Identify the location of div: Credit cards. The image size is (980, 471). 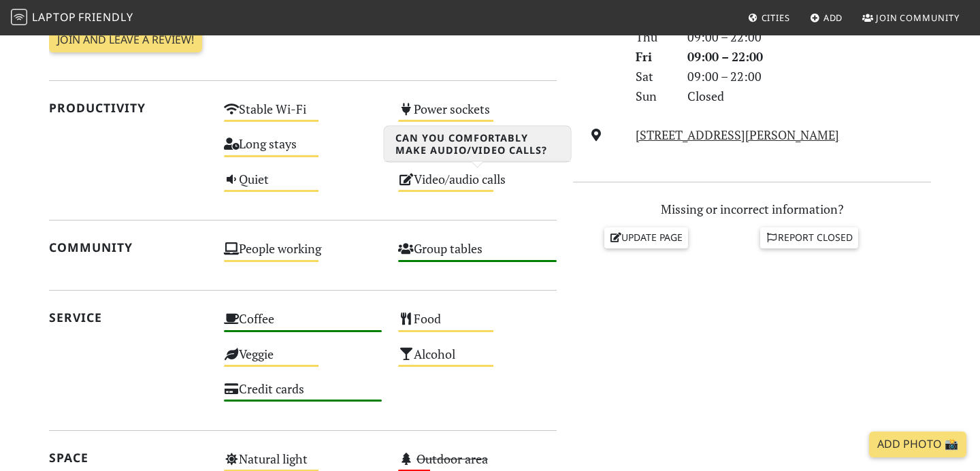
(302, 395).